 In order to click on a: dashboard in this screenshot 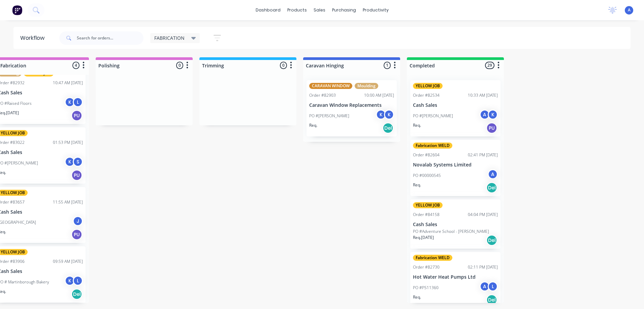, I will do `click(268, 10)`.